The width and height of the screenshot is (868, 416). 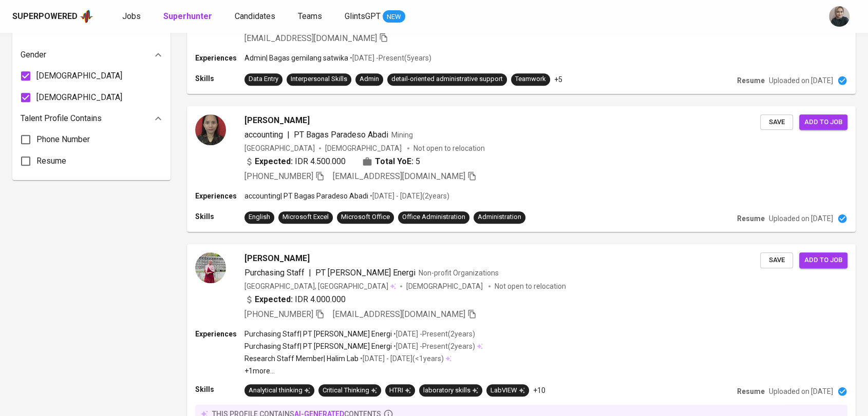 I want to click on span: NEW, so click(x=394, y=17).